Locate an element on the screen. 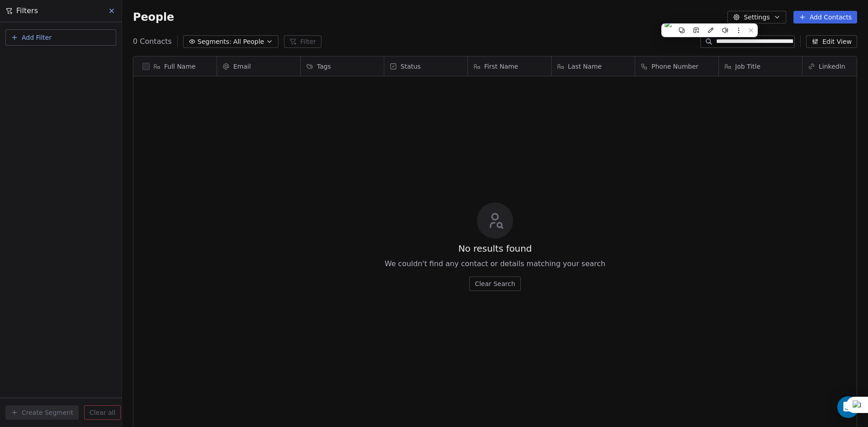 The image size is (868, 427). div: grid is located at coordinates (175, 244).